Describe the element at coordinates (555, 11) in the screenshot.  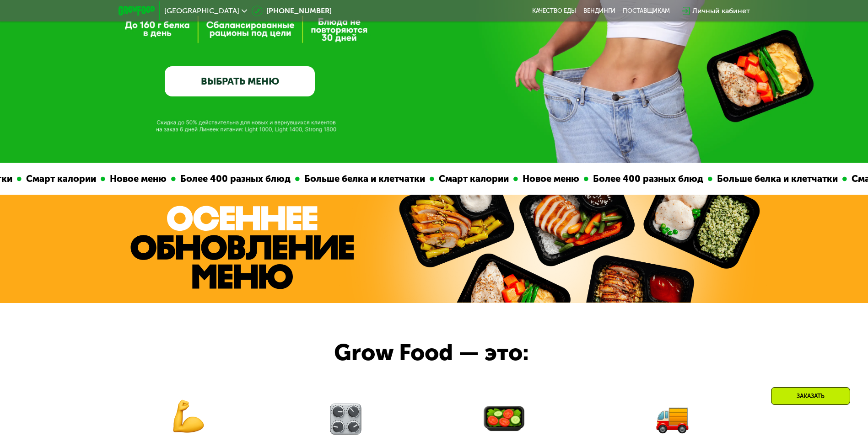
I see `a: Качество еды` at that location.